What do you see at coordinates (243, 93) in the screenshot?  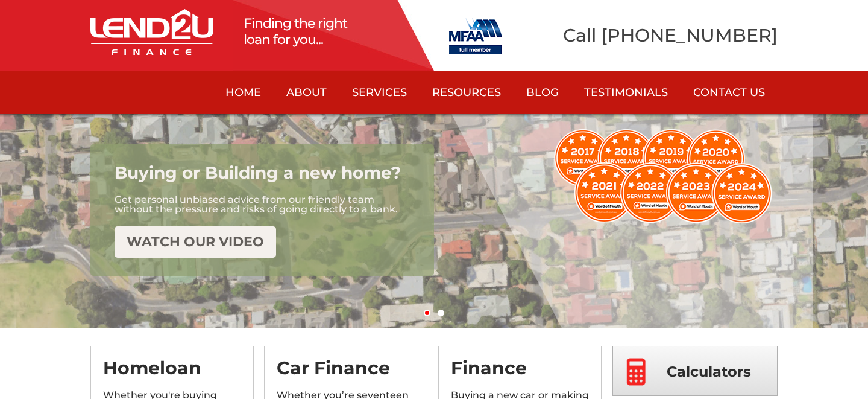 I see `a: Home` at bounding box center [243, 93].